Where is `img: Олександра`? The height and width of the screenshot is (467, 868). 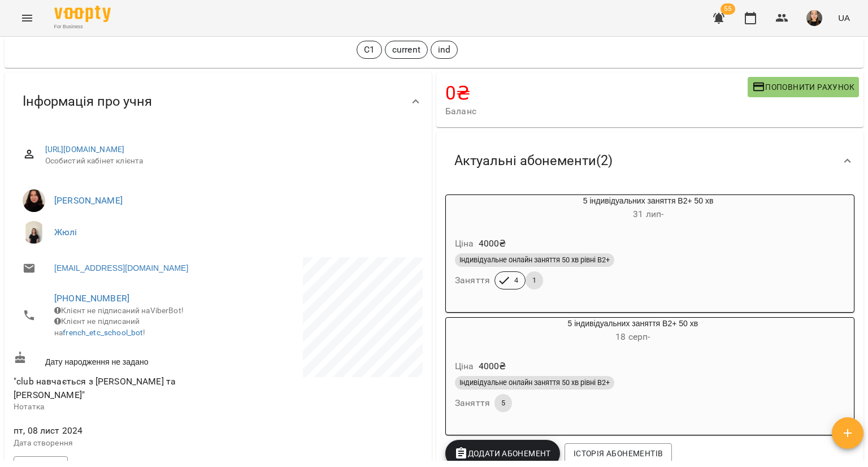 img: Олександра is located at coordinates (34, 201).